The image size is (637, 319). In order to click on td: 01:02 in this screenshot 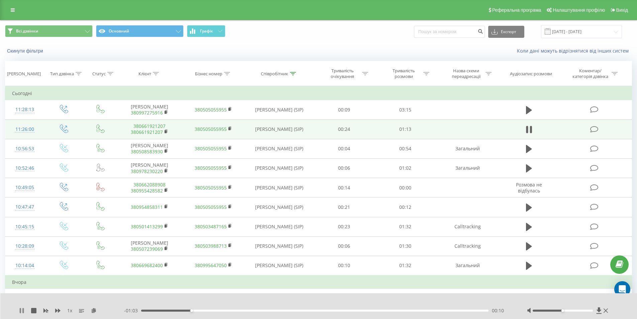, I will do `click(405, 168)`.